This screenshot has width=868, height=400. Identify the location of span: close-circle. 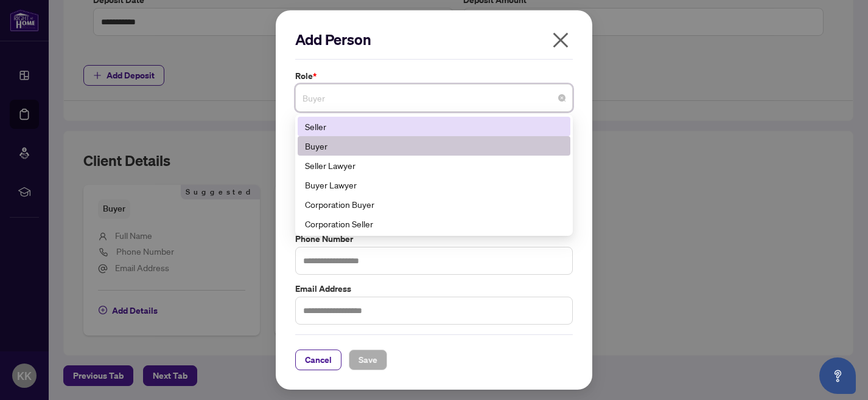
(562, 98).